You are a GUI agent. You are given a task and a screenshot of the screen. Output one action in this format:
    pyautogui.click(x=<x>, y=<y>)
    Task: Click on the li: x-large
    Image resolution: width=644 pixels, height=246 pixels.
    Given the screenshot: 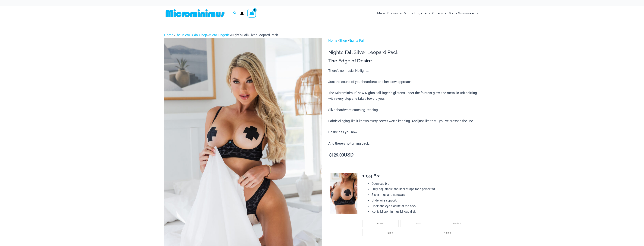 What is the action you would take?
    pyautogui.click(x=447, y=232)
    